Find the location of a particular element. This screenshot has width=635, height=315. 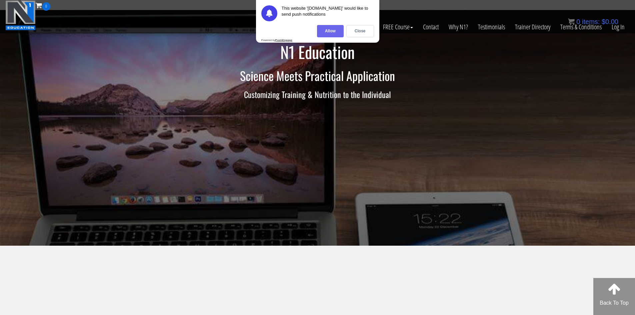

div: Close is located at coordinates (360, 31).